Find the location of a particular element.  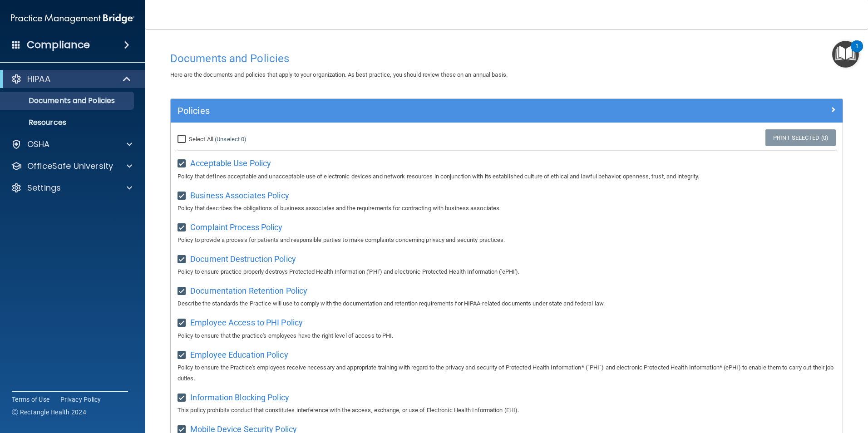

a: (Unselect 0) is located at coordinates (230, 139).